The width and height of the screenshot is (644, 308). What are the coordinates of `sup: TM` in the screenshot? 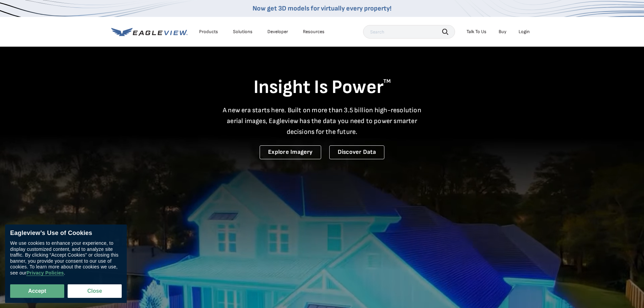 It's located at (387, 81).